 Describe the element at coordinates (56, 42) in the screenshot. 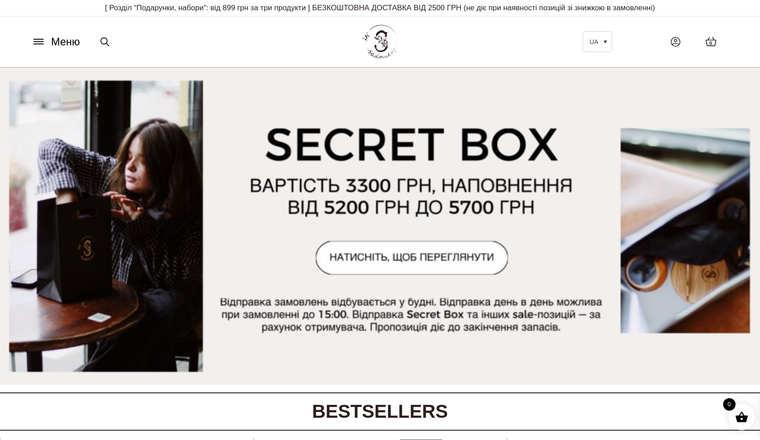

I see `button: Меню` at that location.